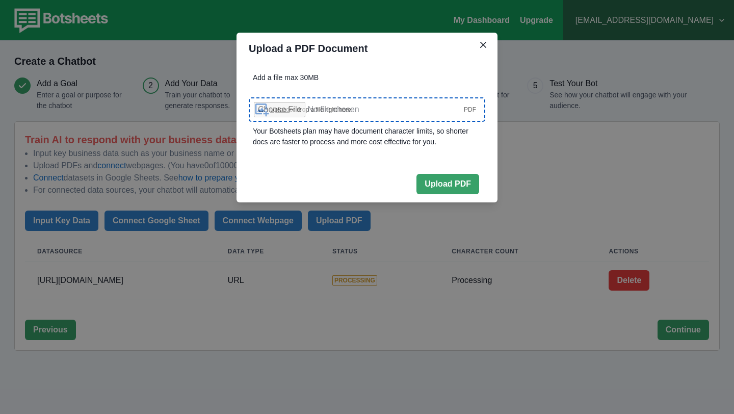 This screenshot has width=734, height=414. What do you see at coordinates (367, 137) in the screenshot?
I see `p: Your Botsheets plan may have document character limits, so shorter docs are faster to process and...` at bounding box center [367, 137].